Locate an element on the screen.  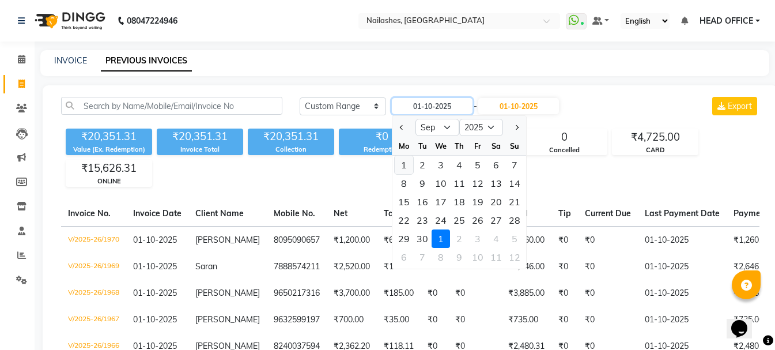
div: Wednesday, September 17, 2025 is located at coordinates (441, 202).